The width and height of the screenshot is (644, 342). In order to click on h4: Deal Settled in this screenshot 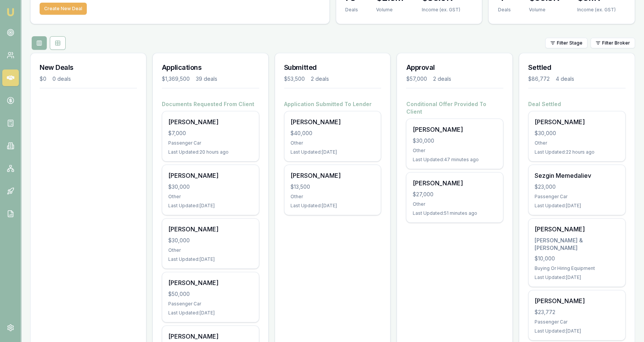, I will do `click(577, 104)`.